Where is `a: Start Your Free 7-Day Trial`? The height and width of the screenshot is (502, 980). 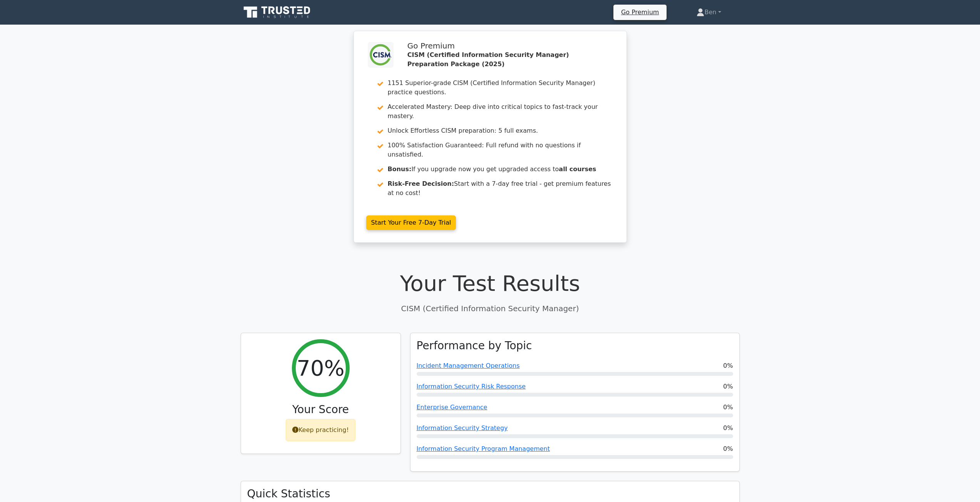 a: Start Your Free 7-Day Trial is located at coordinates (411, 223).